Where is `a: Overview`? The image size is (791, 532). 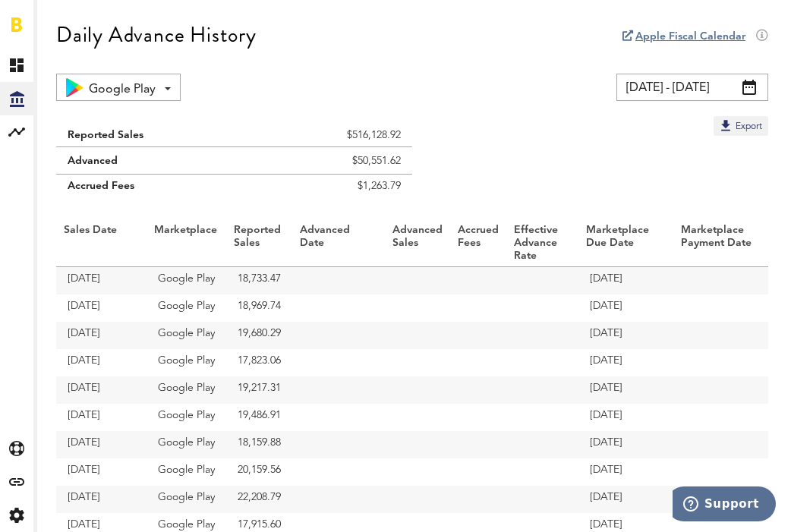
a: Overview is located at coordinates (45, 65).